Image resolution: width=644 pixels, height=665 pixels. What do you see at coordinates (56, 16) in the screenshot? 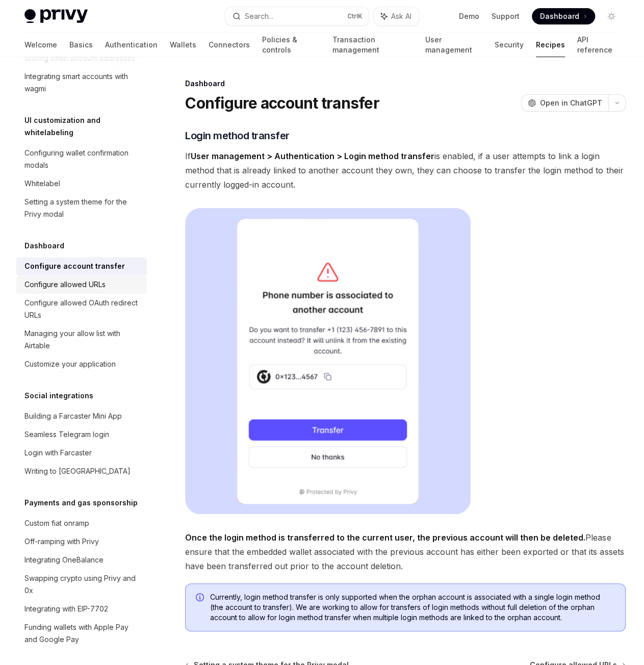
I see `img: light logo` at bounding box center [56, 16].